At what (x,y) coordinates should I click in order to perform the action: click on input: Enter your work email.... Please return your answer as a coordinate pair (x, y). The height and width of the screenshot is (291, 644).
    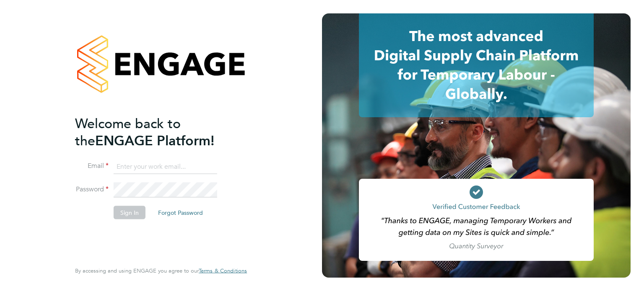
    Looking at the image, I should click on (166, 167).